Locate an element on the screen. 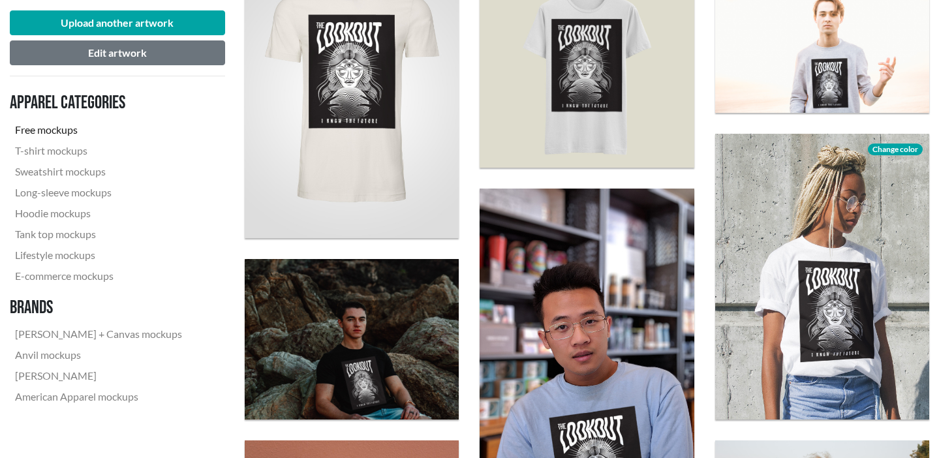 This screenshot has width=939, height=458. button: Upload another artwork is located at coordinates (117, 23).